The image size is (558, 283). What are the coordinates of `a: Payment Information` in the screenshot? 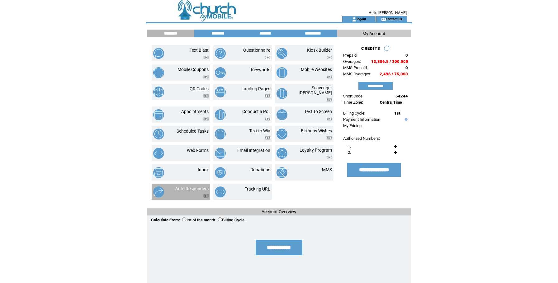 It's located at (361, 119).